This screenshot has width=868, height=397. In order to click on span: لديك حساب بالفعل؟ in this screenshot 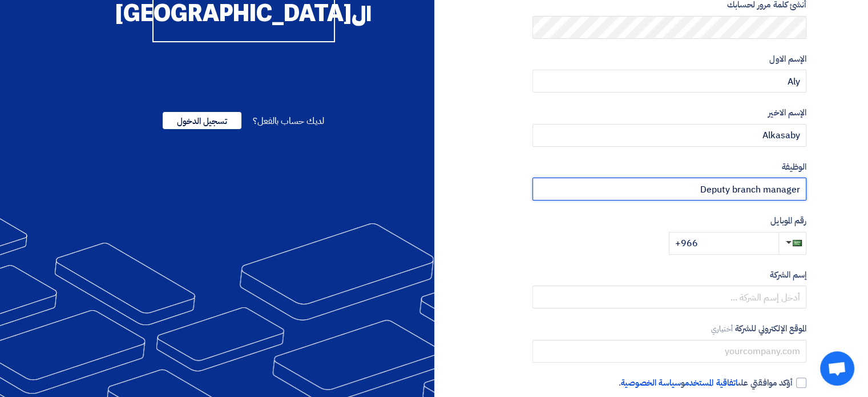, I will do `click(288, 121)`.